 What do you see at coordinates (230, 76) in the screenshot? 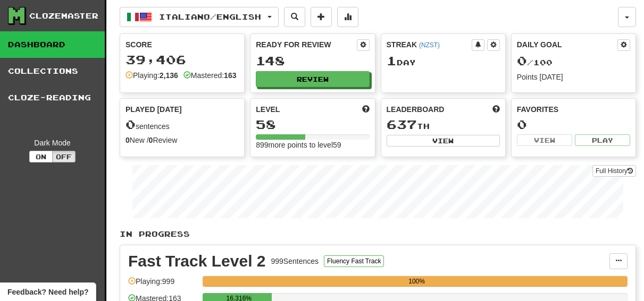
I see `strong: 163` at bounding box center [230, 76].